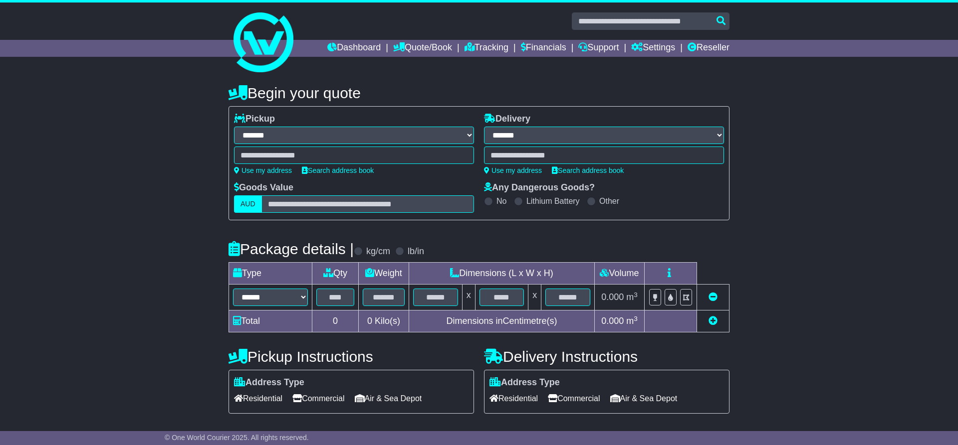  What do you see at coordinates (486, 48) in the screenshot?
I see `a: Tracking` at bounding box center [486, 48].